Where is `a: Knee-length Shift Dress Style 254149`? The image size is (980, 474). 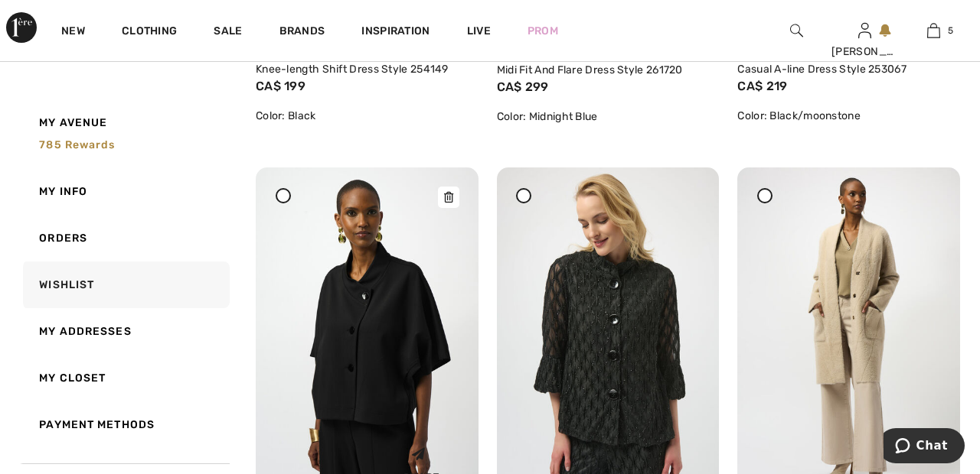
a: Knee-length Shift Dress Style 254149 is located at coordinates (352, 69).